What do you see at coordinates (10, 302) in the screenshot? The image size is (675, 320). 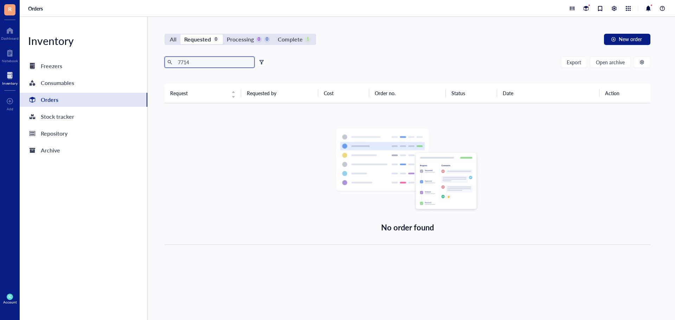 I see `div: Account` at bounding box center [10, 302].